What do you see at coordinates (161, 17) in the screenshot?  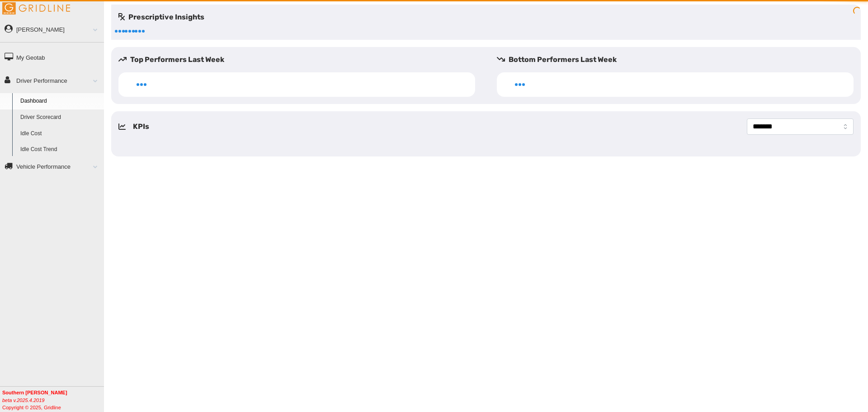 I see `h5: Prescriptive Insights` at bounding box center [161, 17].